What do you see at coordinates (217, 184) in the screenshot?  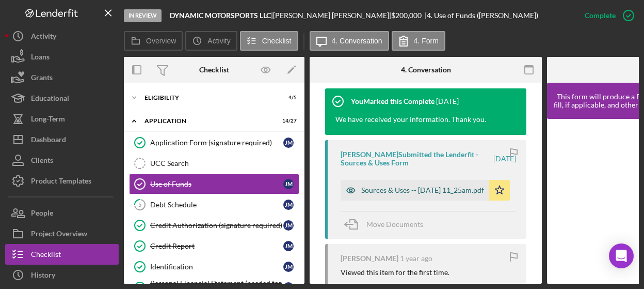 I see `div: Use of Funds` at bounding box center [217, 184].